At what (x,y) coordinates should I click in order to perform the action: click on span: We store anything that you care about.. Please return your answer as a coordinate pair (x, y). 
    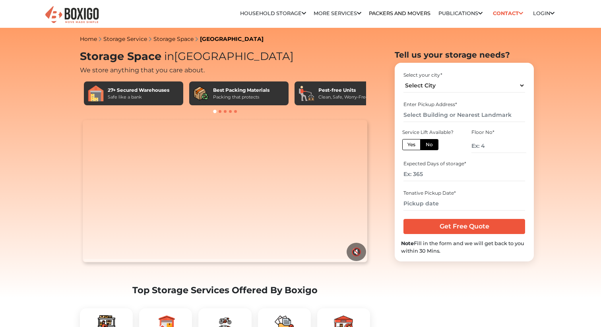
    Looking at the image, I should click on (142, 70).